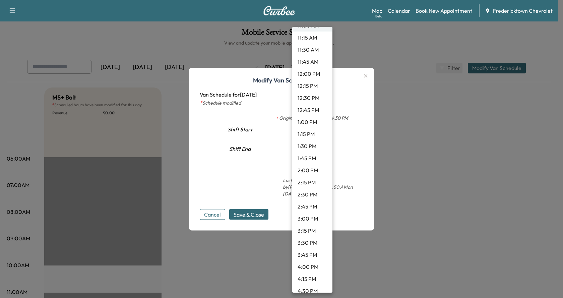 This screenshot has width=563, height=298. What do you see at coordinates (312, 38) in the screenshot?
I see `li: 11:15 AM` at bounding box center [312, 38].